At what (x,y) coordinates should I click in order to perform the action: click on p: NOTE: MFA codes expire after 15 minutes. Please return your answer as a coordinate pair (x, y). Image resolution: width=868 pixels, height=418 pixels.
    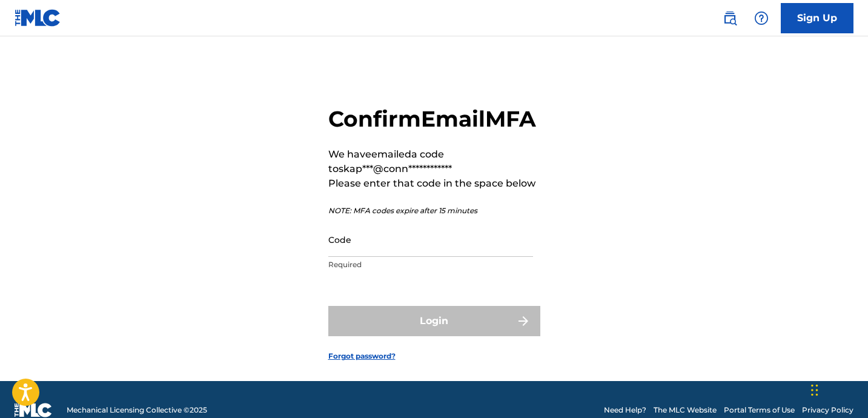
    Looking at the image, I should click on (434, 211).